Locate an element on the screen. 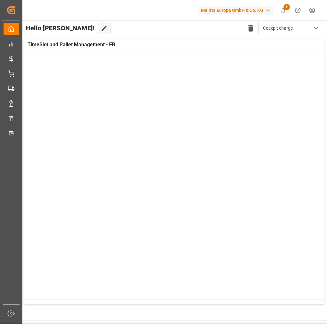 This screenshot has height=324, width=327. div: Melitta Europa GmbH & Co. KG is located at coordinates (236, 10).